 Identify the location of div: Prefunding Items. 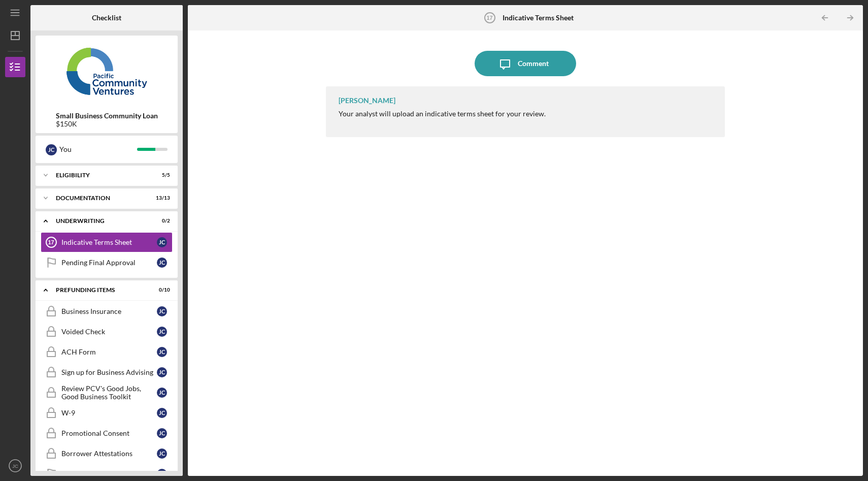
(100, 290).